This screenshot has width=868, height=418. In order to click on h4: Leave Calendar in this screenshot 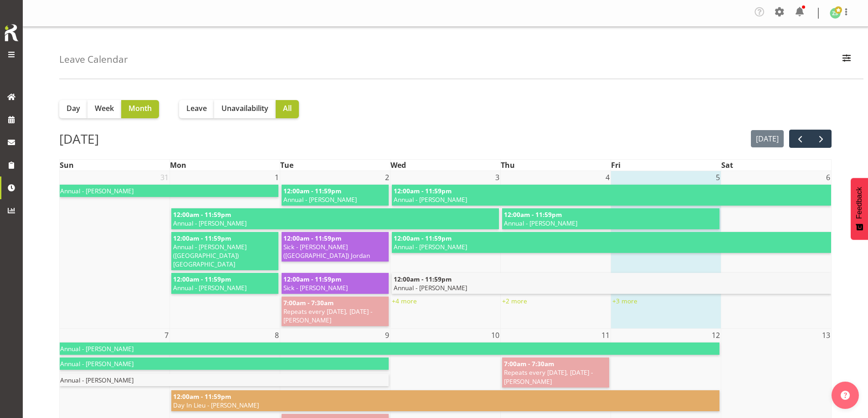, I will do `click(94, 59)`.